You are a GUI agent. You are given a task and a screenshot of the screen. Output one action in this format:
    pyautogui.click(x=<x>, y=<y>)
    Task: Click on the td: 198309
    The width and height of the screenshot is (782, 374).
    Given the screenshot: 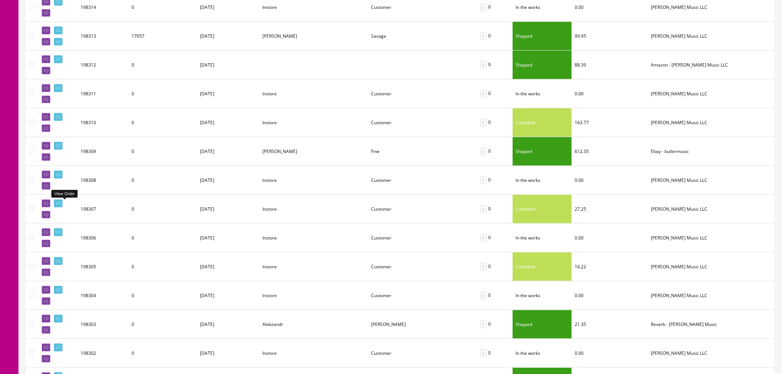 What is the action you would take?
    pyautogui.click(x=103, y=152)
    